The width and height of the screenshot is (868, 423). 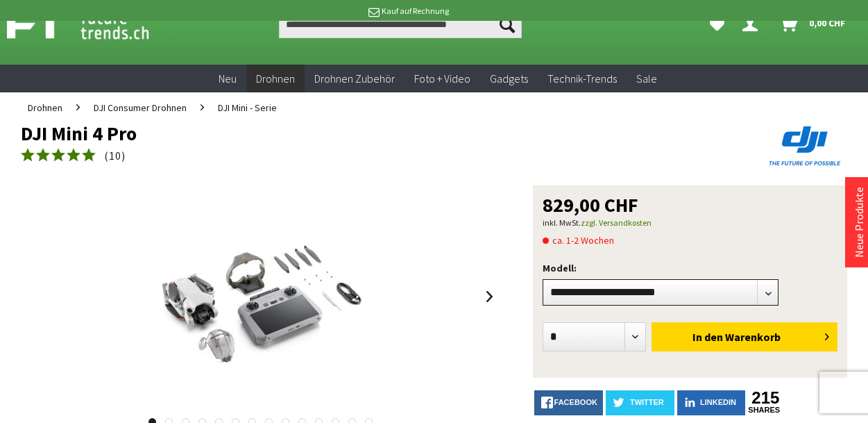 What do you see at coordinates (640, 402) in the screenshot?
I see `a: twitter` at bounding box center [640, 402].